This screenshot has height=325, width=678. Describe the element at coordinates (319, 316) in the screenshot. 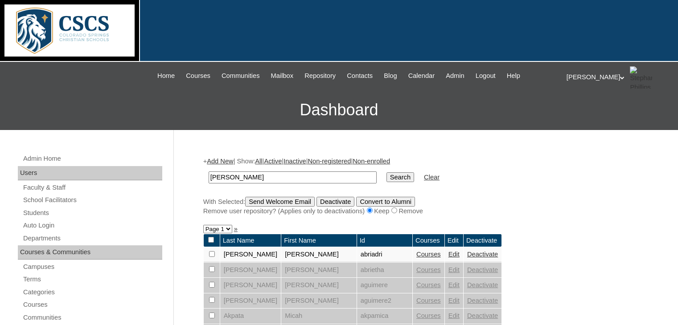

I see `td: Micah` at that location.